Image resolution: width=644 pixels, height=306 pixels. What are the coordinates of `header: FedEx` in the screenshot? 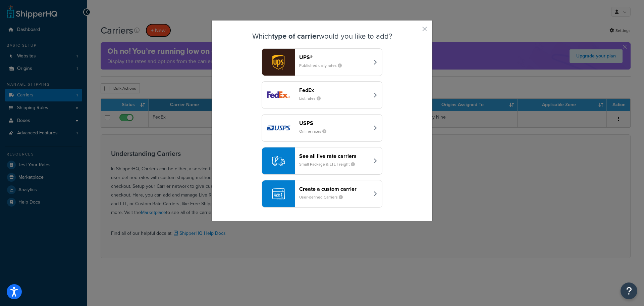 It's located at (334, 90).